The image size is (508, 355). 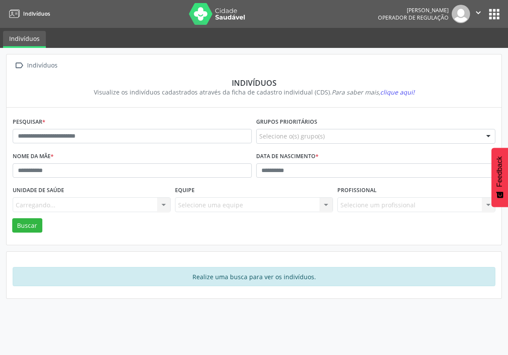 What do you see at coordinates (286, 122) in the screenshot?
I see `label: Grupos prioritários` at bounding box center [286, 122].